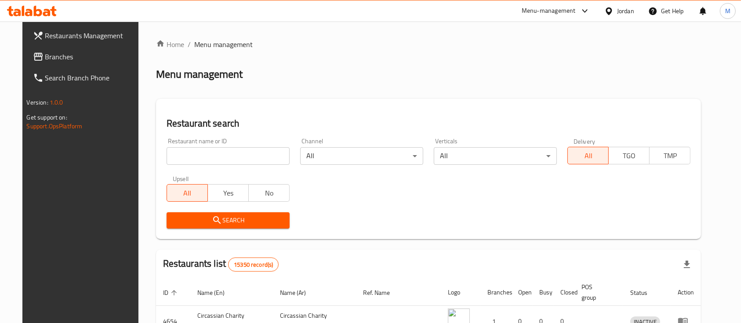  I want to click on span: Search, so click(228, 220).